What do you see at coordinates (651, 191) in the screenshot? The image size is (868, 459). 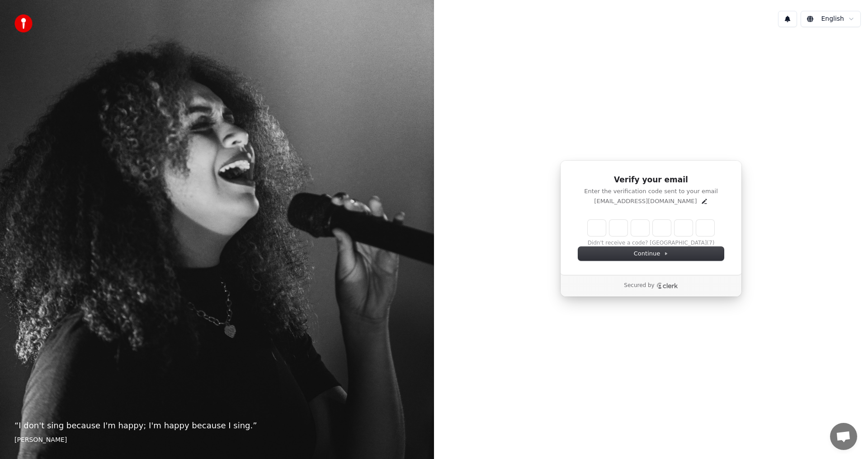 I see `p: Enter the verification code sent to your email` at bounding box center [651, 191].